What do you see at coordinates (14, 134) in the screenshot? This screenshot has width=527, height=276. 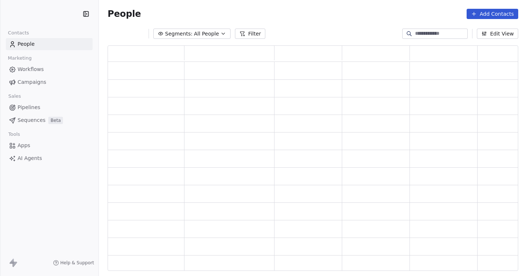 I see `span: Tools` at bounding box center [14, 134].